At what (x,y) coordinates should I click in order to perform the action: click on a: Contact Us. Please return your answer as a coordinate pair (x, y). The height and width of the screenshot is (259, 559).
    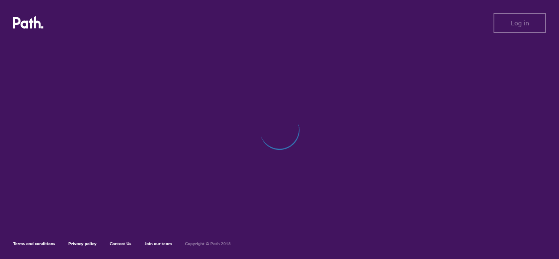
    Looking at the image, I should click on (120, 243).